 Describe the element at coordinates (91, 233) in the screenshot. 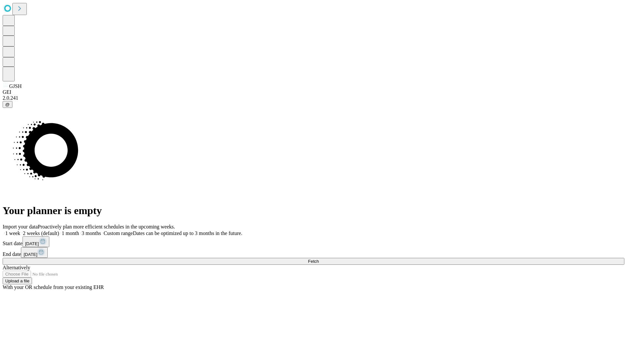

I see `span: 3 months` at that location.